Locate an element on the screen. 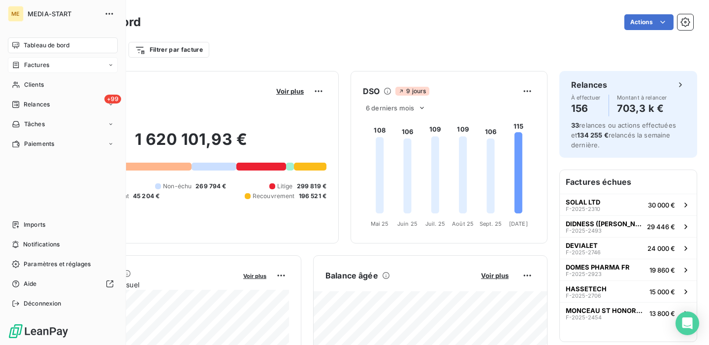  span: Recouvrement is located at coordinates (274, 196).